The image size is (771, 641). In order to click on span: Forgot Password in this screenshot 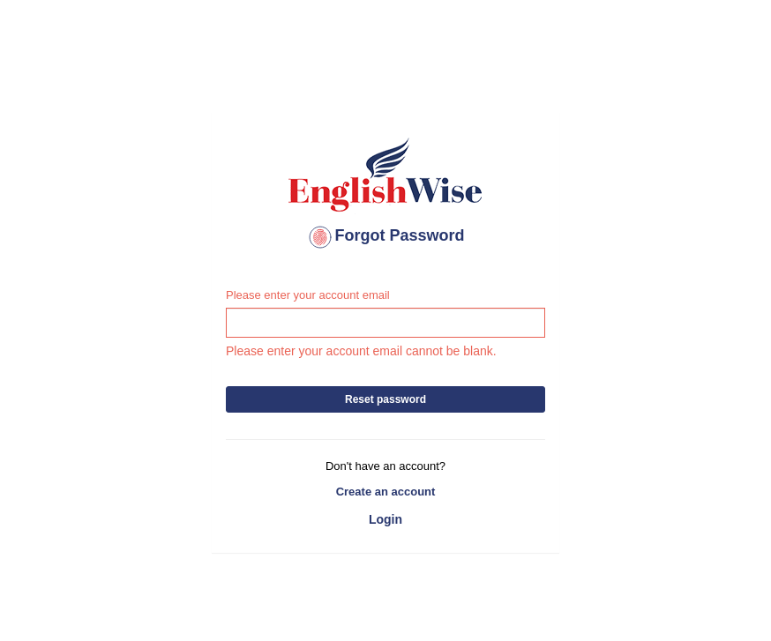, I will do `click(385, 236)`.